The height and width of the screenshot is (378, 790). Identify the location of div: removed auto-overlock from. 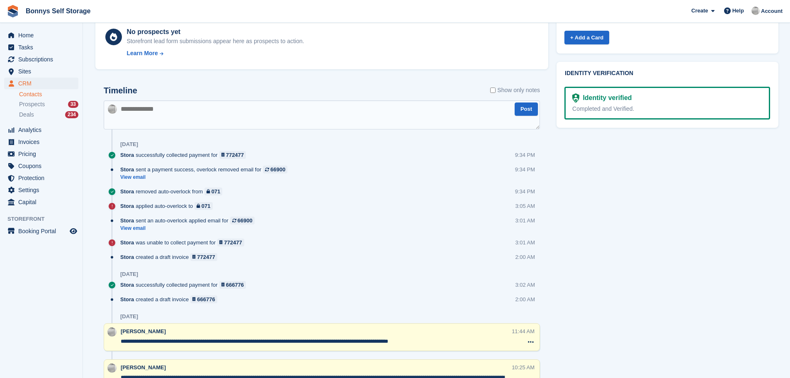
(173, 191).